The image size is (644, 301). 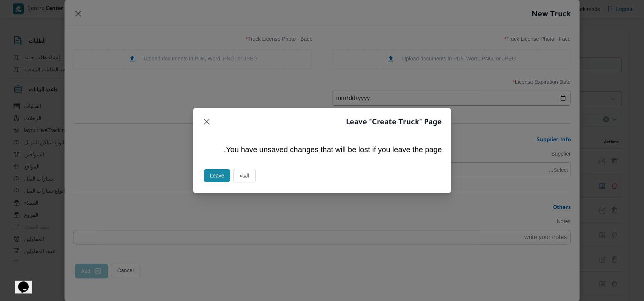 I want to click on p: You have unsaved changes that will be lost if you leave the page., so click(x=322, y=150).